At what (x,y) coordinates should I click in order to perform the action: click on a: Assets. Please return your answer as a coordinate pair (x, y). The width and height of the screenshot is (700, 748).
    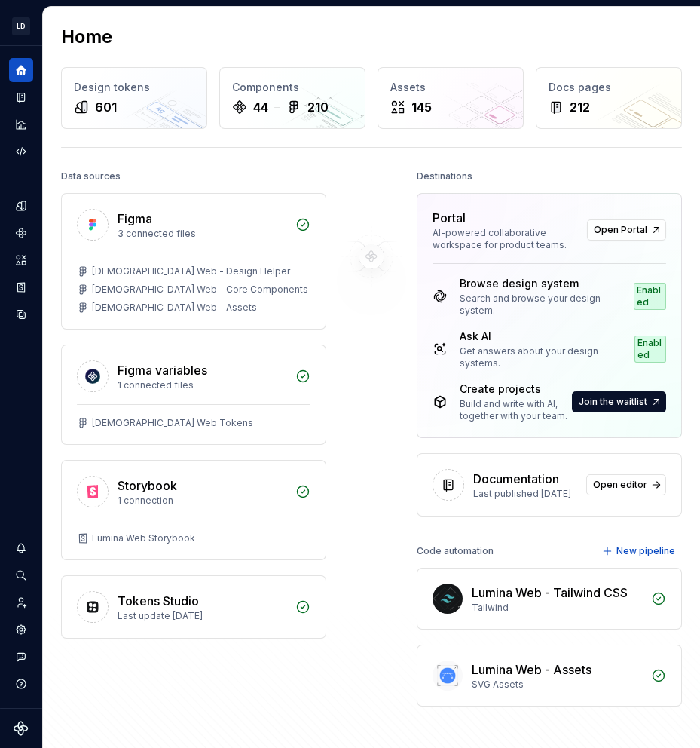
    Looking at the image, I should click on (22, 261).